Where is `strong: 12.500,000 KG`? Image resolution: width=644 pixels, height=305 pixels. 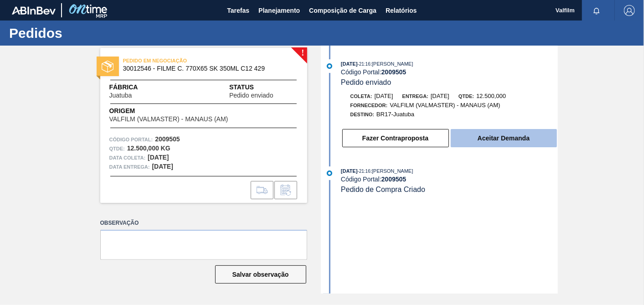 strong: 12.500,000 KG is located at coordinates (148, 149).